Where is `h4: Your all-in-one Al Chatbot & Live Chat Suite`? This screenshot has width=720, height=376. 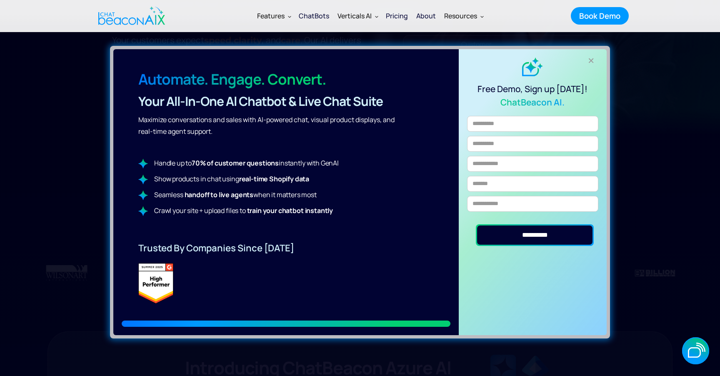 h4: Your all-in-one Al Chatbot & Live Chat Suite is located at coordinates (273, 101).